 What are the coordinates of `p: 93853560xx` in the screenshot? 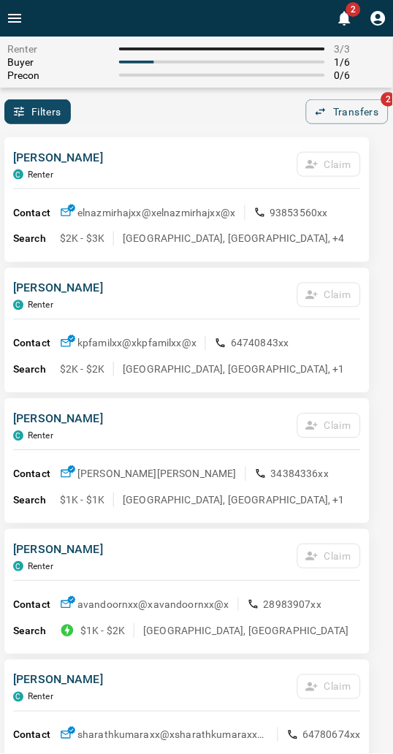 It's located at (300, 213).